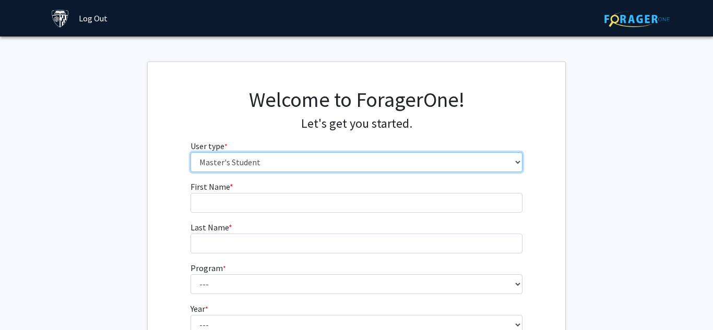  What do you see at coordinates (208, 268) in the screenshot?
I see `label: Program` at bounding box center [208, 268].